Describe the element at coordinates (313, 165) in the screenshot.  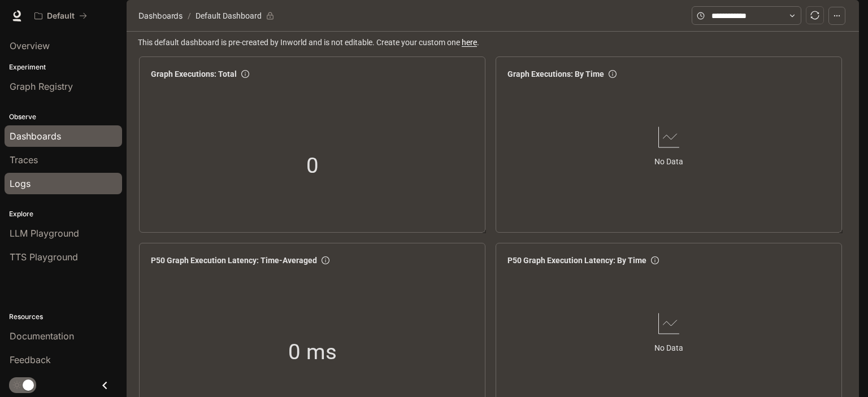
I see `span: 0` at that location.